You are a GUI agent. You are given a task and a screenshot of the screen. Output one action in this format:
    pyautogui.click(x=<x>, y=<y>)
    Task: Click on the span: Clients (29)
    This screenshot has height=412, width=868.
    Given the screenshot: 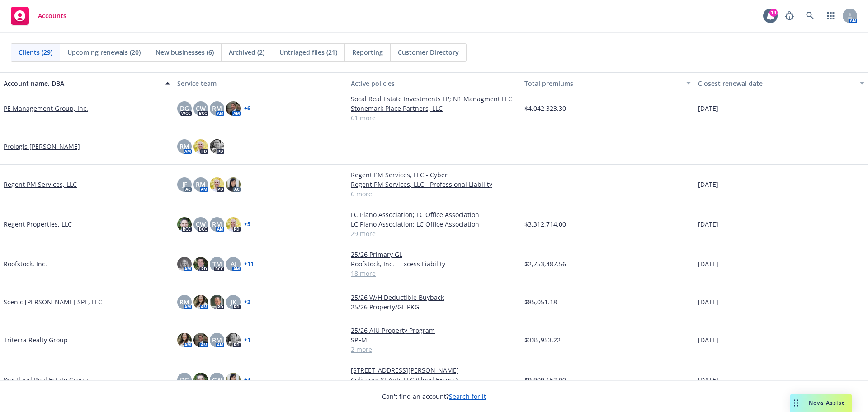 What is the action you would take?
    pyautogui.click(x=35, y=52)
    